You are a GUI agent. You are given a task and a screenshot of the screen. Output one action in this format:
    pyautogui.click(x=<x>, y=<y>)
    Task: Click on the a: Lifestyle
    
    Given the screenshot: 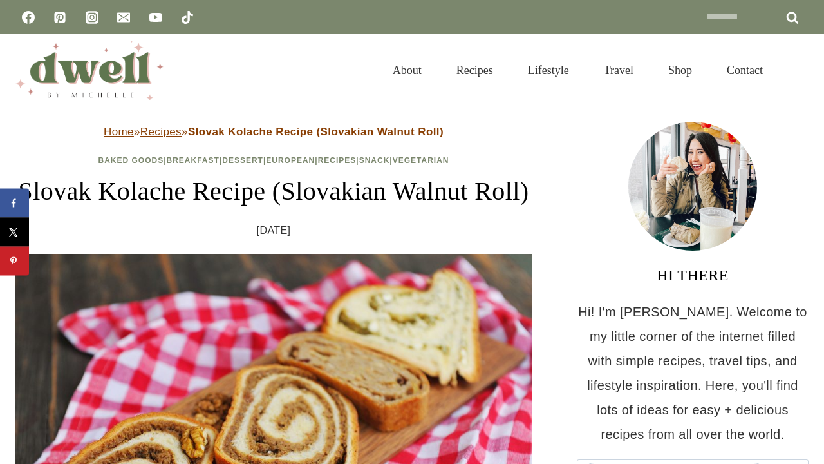 What is the action you would take?
    pyautogui.click(x=549, y=70)
    